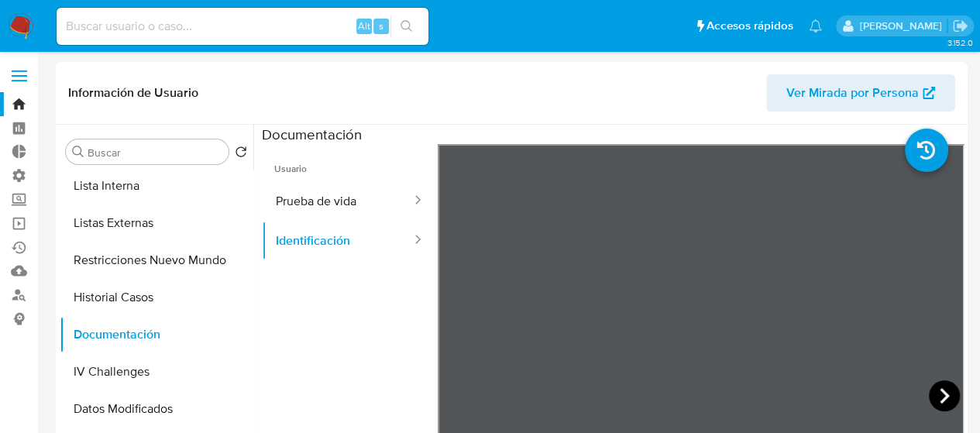 The image size is (980, 433). I want to click on button: Historial Casos, so click(157, 298).